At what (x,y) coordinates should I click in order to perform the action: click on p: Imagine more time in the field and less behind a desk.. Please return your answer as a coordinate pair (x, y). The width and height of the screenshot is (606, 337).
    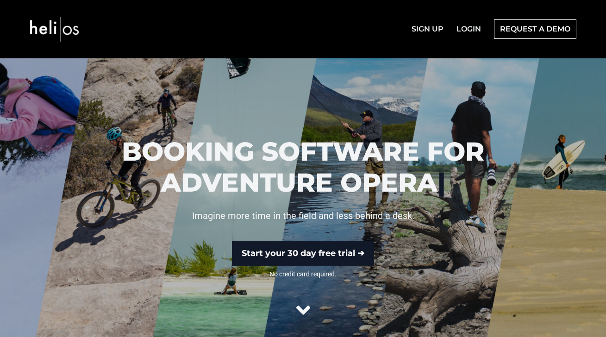
    Looking at the image, I should click on (303, 216).